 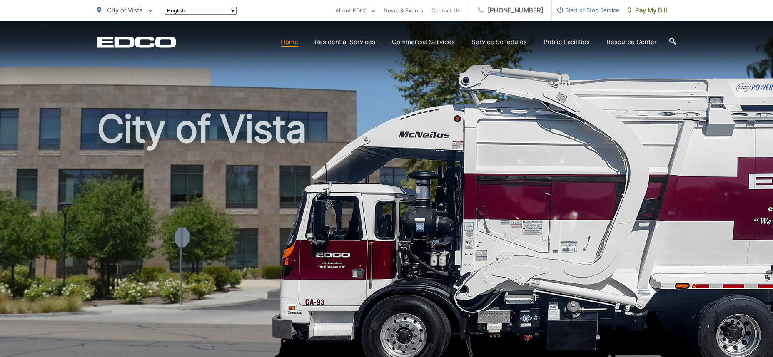 What do you see at coordinates (345, 42) in the screenshot?
I see `a: Residential Services` at bounding box center [345, 42].